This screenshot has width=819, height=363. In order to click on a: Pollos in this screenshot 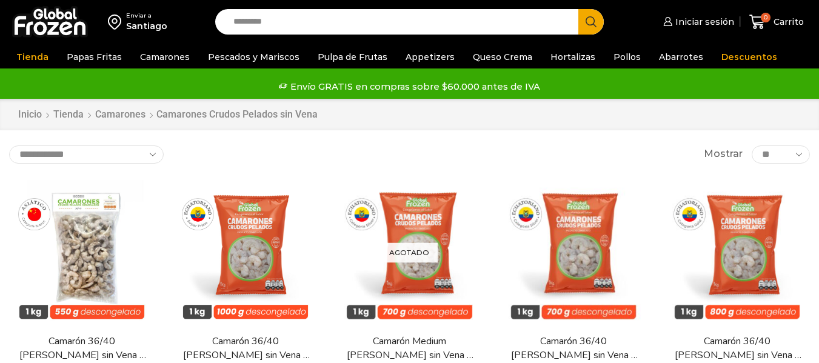, I will do `click(627, 57)`.